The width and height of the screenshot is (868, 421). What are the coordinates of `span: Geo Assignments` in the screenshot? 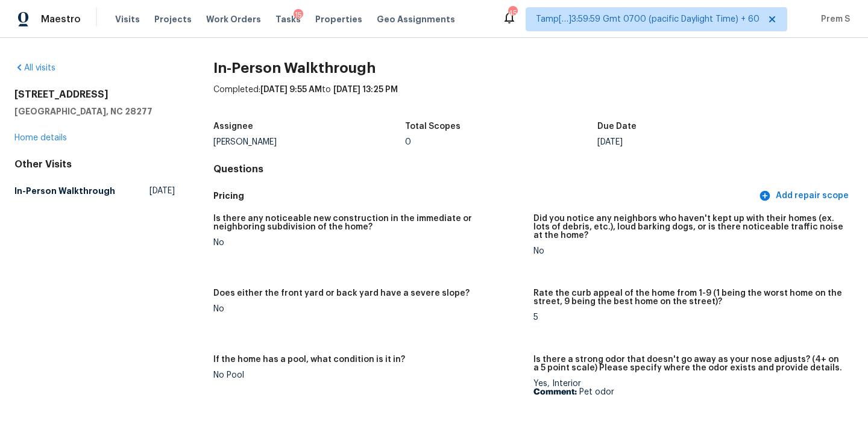 It's located at (416, 19).